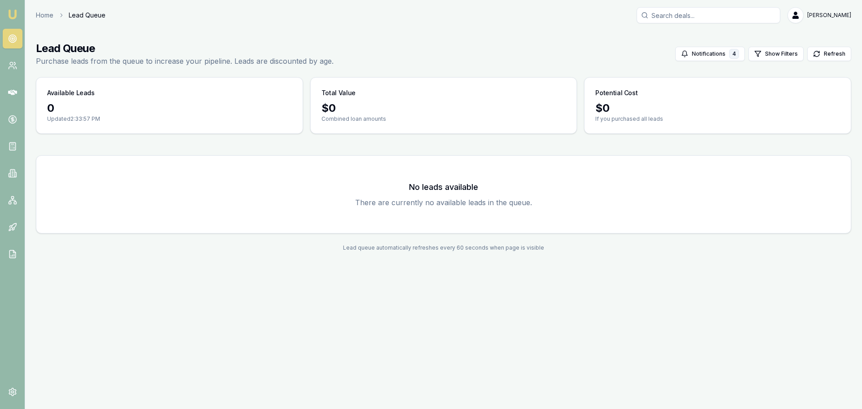 The height and width of the screenshot is (409, 862). Describe the element at coordinates (734, 54) in the screenshot. I see `div: 4` at that location.